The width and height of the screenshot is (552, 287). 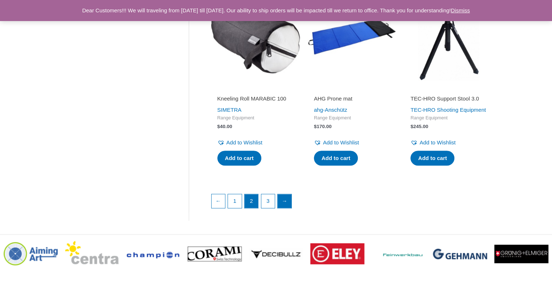 I want to click on a: ahg-Anschütz, so click(x=330, y=110).